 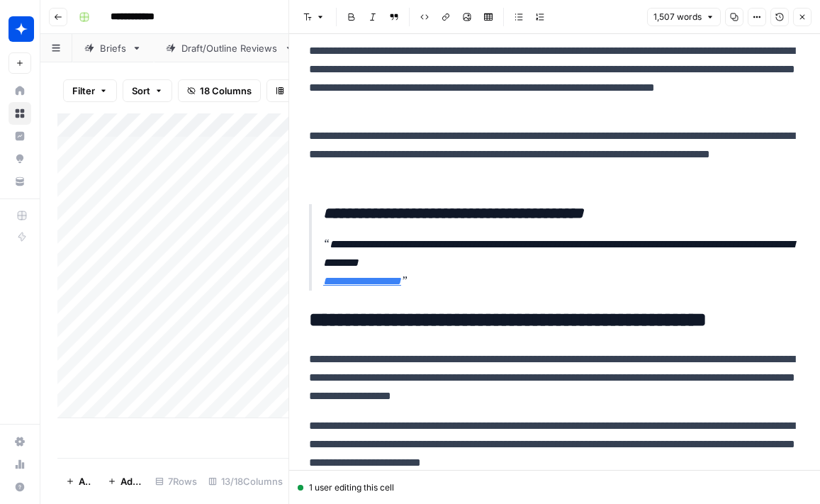 What do you see at coordinates (20, 487) in the screenshot?
I see `button: Help + Support` at bounding box center [20, 487].